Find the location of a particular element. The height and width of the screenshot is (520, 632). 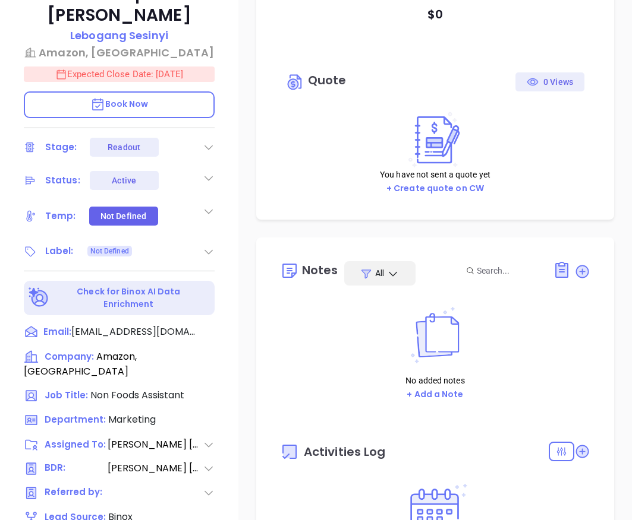

div: Status: is located at coordinates (62, 181).